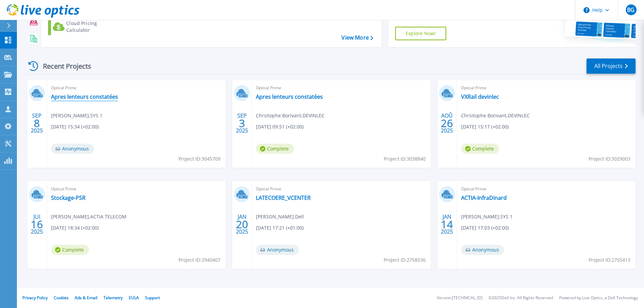 This screenshot has width=644, height=308. I want to click on a: Privacy Policy, so click(35, 298).